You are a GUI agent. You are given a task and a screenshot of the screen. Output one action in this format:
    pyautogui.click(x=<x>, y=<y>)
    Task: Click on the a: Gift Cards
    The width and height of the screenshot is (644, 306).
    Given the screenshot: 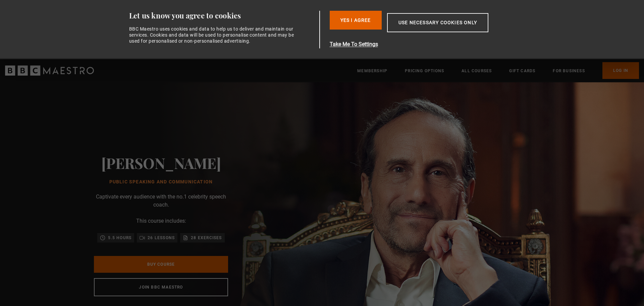 What is the action you would take?
    pyautogui.click(x=523, y=71)
    